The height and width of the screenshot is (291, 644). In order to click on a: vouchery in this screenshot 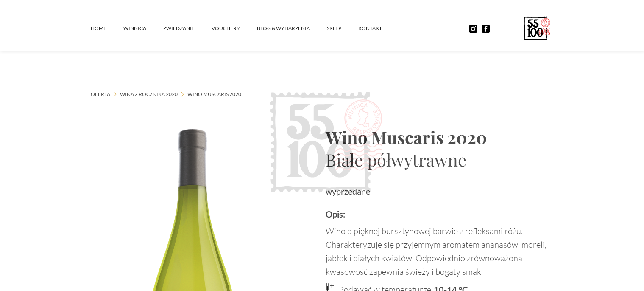, I will do `click(234, 28)`.